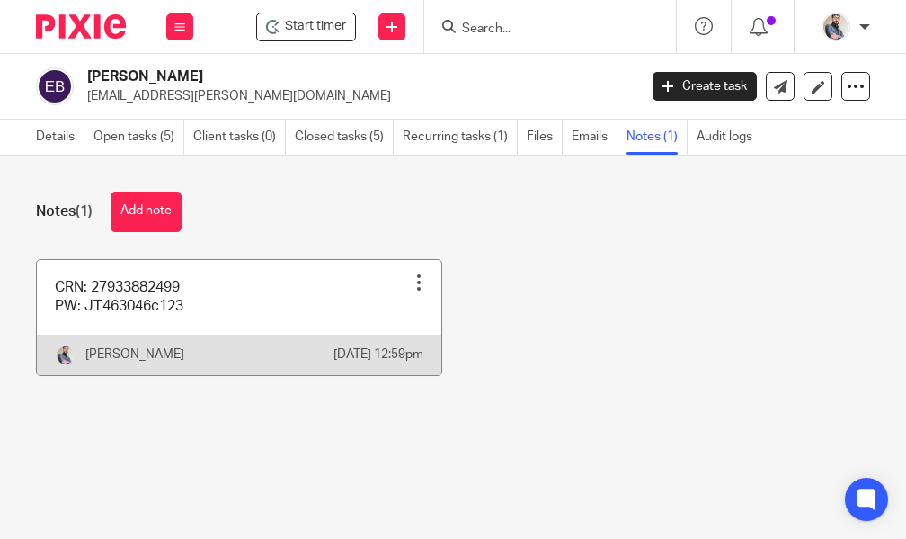  Describe the element at coordinates (81, 26) in the screenshot. I see `img: Pixie` at that location.